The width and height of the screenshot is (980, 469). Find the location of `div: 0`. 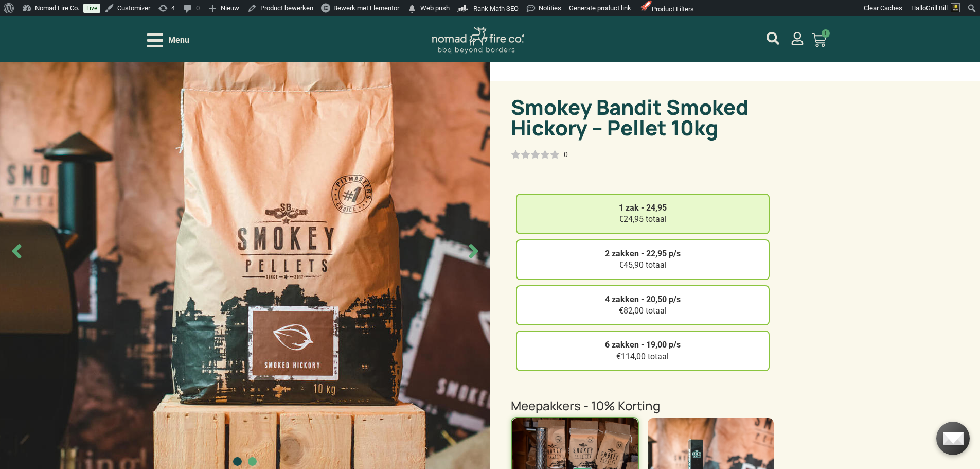

div: 0 is located at coordinates (566, 154).